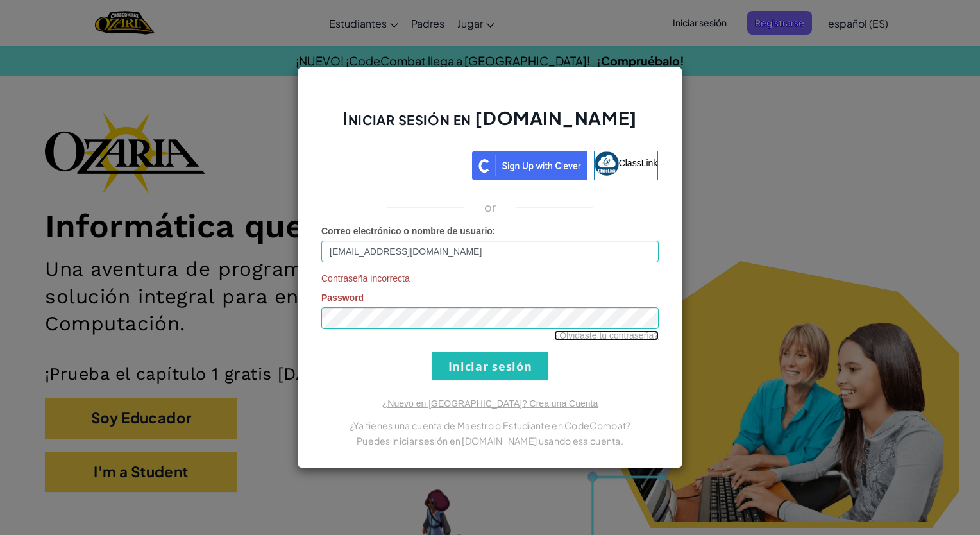 This screenshot has width=980, height=535. I want to click on span: ClassLink, so click(638, 163).